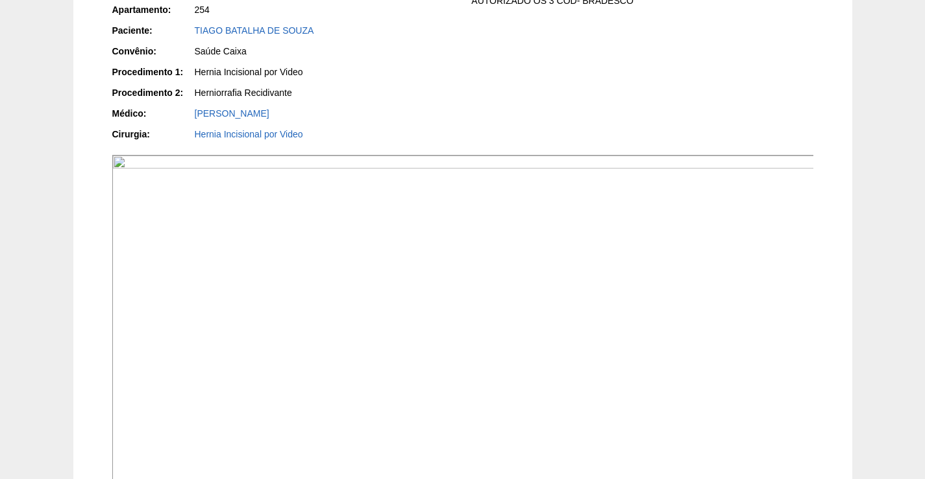  Describe the element at coordinates (152, 134) in the screenshot. I see `div: Cirurgia:` at that location.